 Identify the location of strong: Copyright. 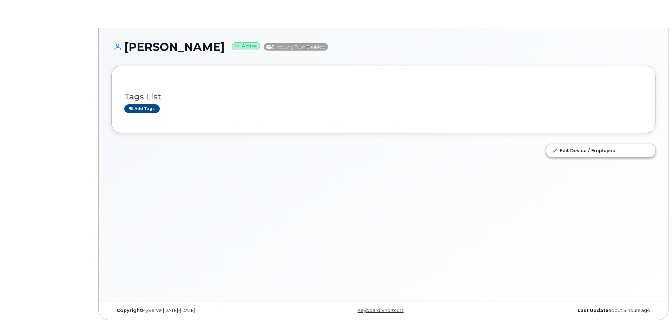
(129, 310).